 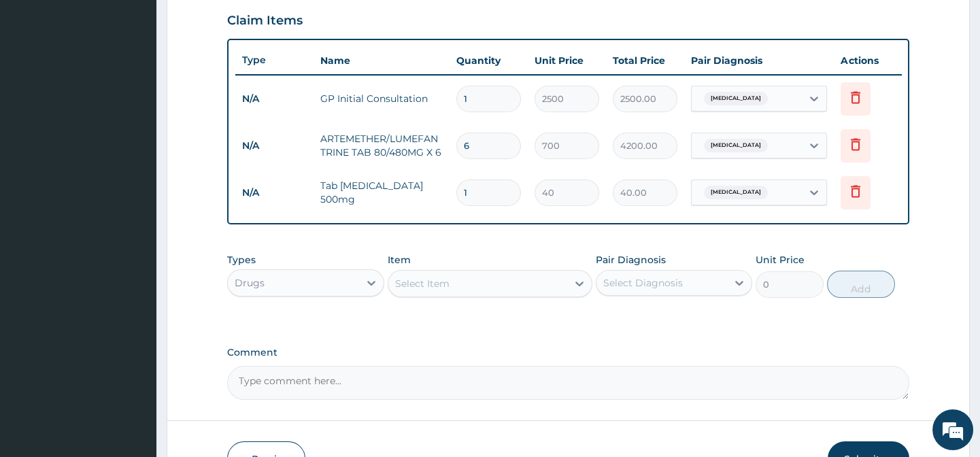 I want to click on th: Actions, so click(x=868, y=61).